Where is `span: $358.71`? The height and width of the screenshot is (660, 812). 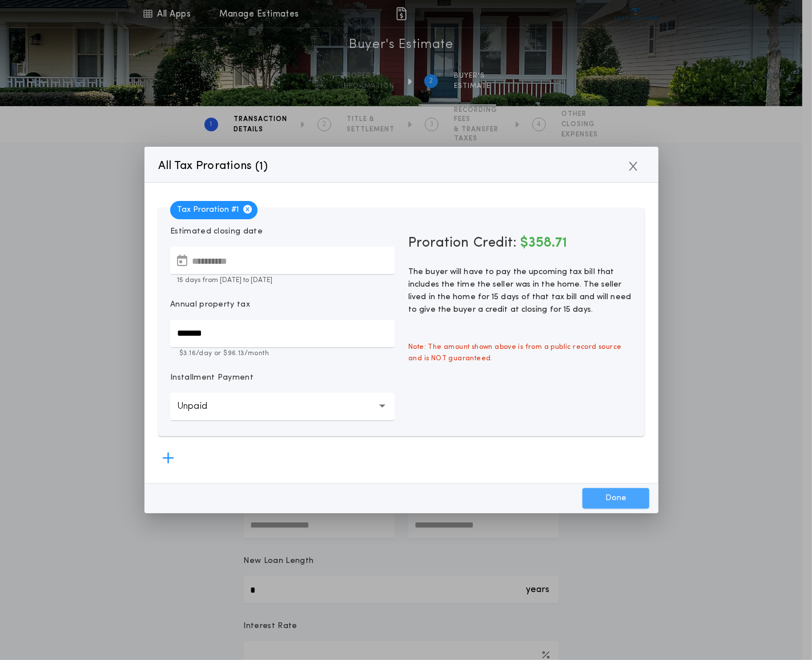 span: $358.71 is located at coordinates (544, 243).